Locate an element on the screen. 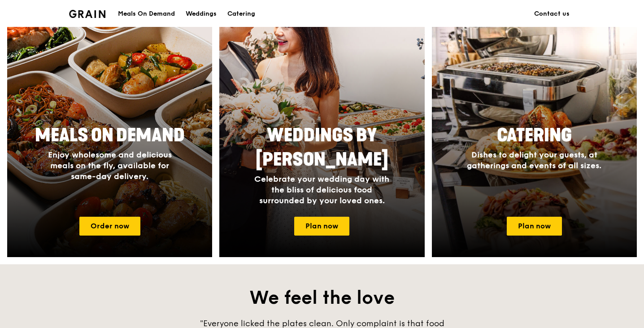 This screenshot has height=328, width=644. div: Weddings is located at coordinates (201, 14).